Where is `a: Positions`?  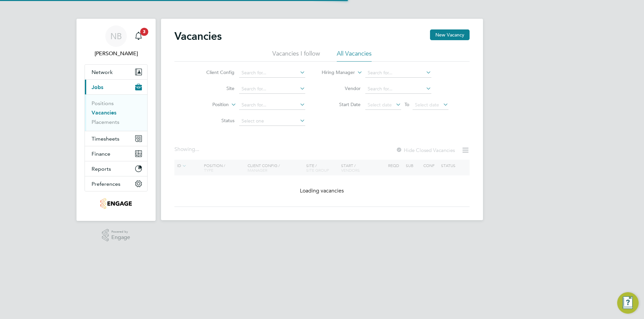 a: Positions is located at coordinates (102, 103).